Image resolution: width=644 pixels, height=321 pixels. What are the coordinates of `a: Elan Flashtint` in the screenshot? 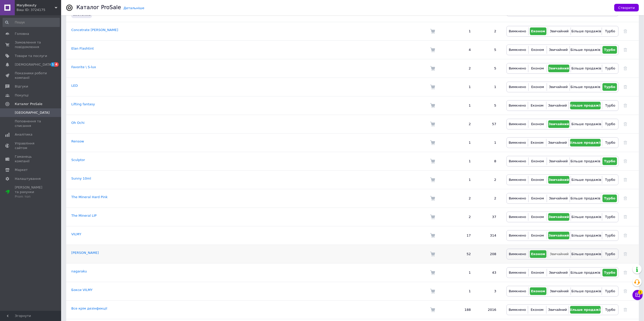 It's located at (82, 48).